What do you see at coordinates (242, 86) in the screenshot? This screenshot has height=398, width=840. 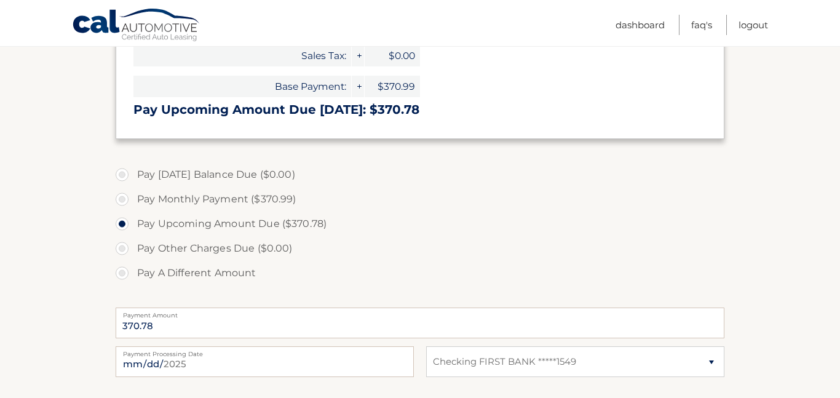 I see `span: Base Payment:` at bounding box center [242, 86].